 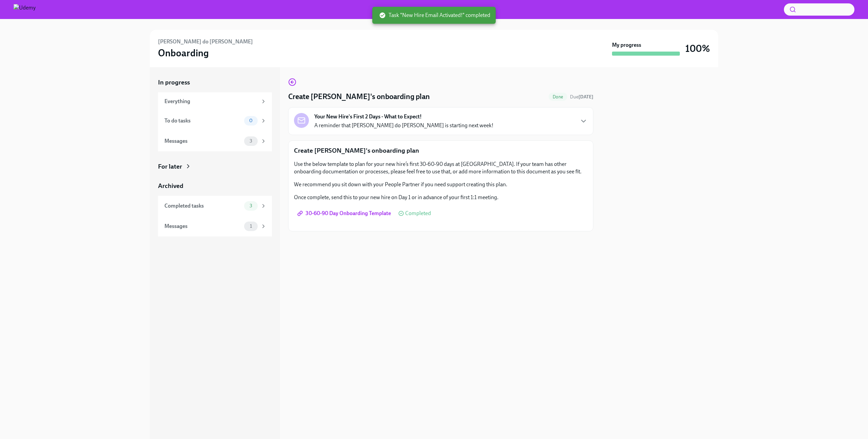 What do you see at coordinates (215, 83) in the screenshot?
I see `a: In progress` at bounding box center [215, 83].